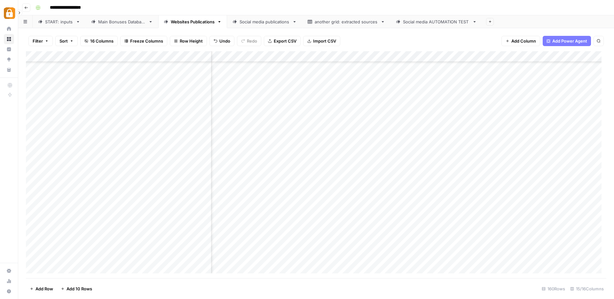 Image resolution: width=614 pixels, height=299 pixels. What do you see at coordinates (59, 22) in the screenshot?
I see `a: START: inputs` at bounding box center [59, 22].